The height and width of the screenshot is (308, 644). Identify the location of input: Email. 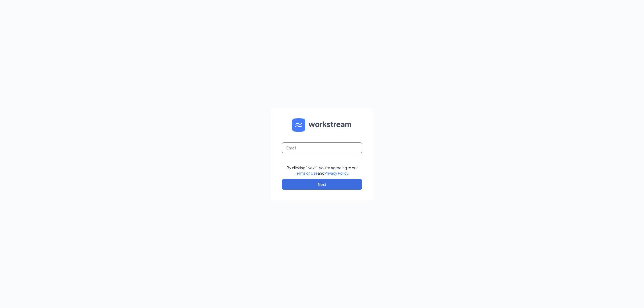
(322, 148).